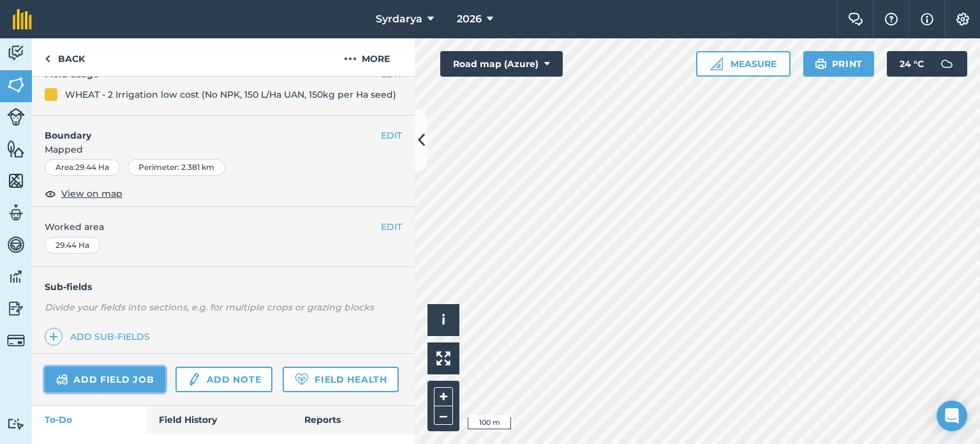 The height and width of the screenshot is (444, 980). Describe the element at coordinates (224, 379) in the screenshot. I see `a: Add note` at that location.